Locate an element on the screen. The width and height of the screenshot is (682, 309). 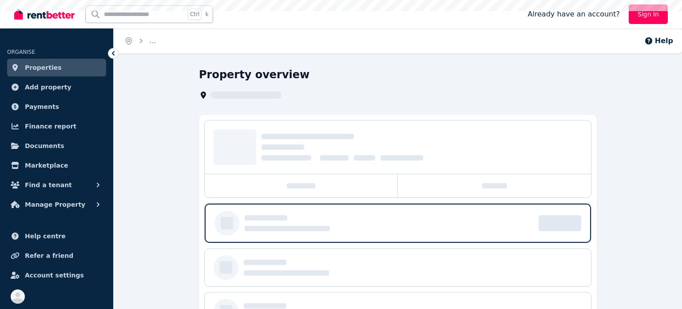
span: Already have an account? is located at coordinates (574, 14).